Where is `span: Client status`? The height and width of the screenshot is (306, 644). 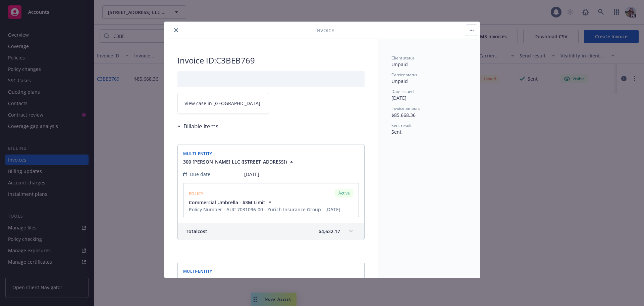
span: Client status is located at coordinates (403, 58).